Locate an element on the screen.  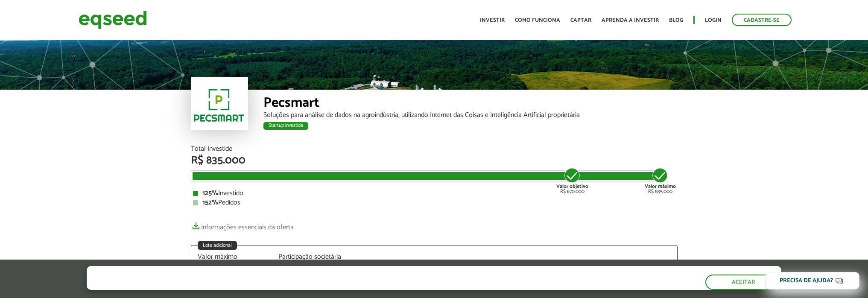
div: Pedidos is located at coordinates (434, 203).